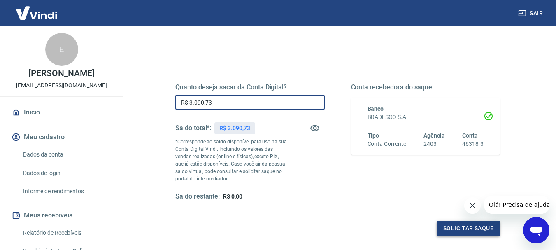 This screenshot has width=556, height=250. Describe the element at coordinates (250, 87) in the screenshot. I see `h5: Quanto deseja sacar da Conta Digital?` at that location.